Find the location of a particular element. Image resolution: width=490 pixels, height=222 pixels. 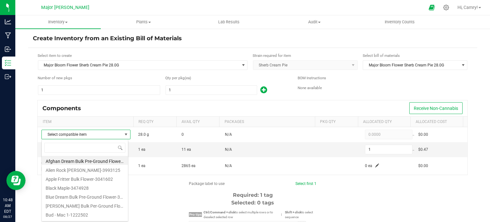

span: (ea) is located at coordinates (187, 78).